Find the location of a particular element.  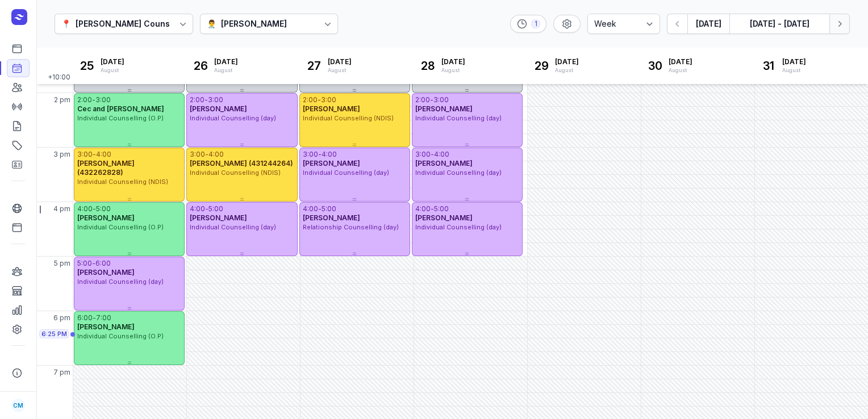

div: 1 is located at coordinates (535, 24).